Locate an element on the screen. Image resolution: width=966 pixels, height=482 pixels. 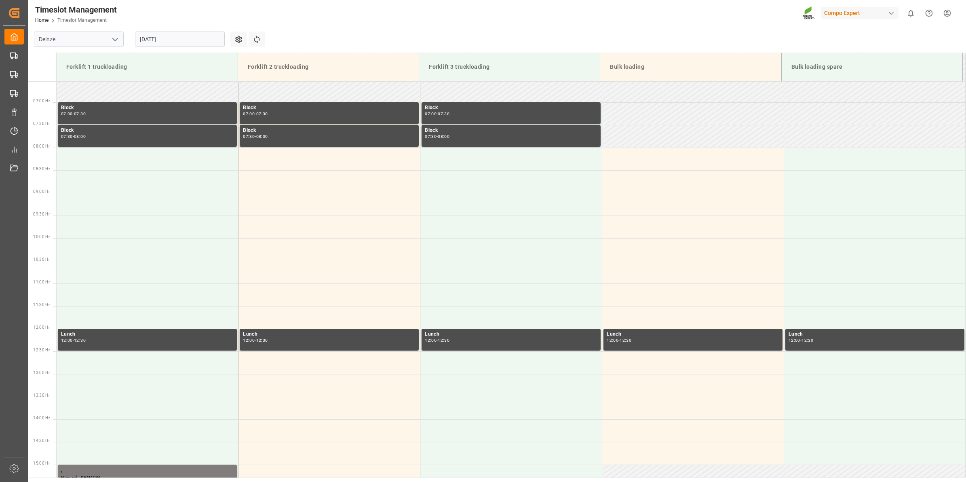
span: 08:30 Hr is located at coordinates (41, 168).